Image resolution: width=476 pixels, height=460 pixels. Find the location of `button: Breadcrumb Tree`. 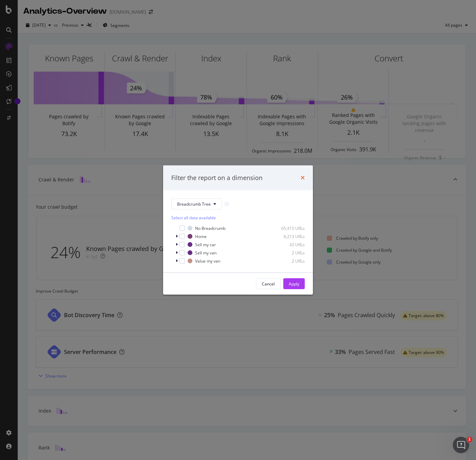

button: Breadcrumb Tree is located at coordinates (197, 204).